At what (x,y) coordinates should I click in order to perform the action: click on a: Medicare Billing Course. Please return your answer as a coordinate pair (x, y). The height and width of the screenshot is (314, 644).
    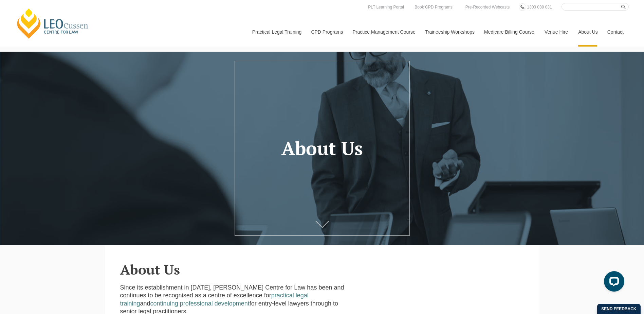
    Looking at the image, I should click on (509, 32).